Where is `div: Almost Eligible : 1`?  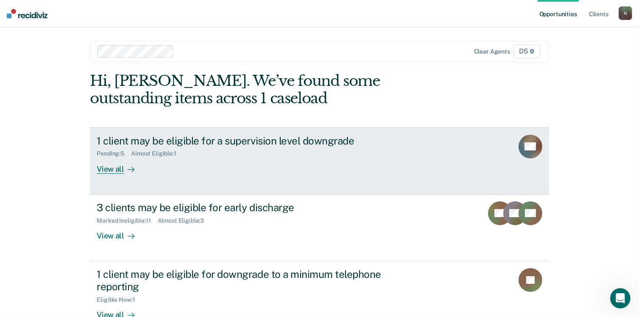 div: Almost Eligible : 1 is located at coordinates (157, 153).